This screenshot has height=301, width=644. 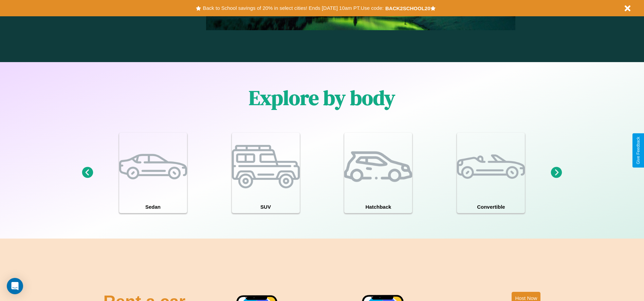 What do you see at coordinates (15, 286) in the screenshot?
I see `div: Open Intercom Messenger` at bounding box center [15, 286].